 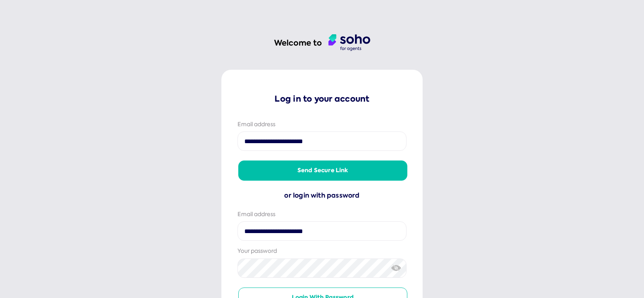 What do you see at coordinates (322, 99) in the screenshot?
I see `p: Log in to your account` at bounding box center [322, 99].